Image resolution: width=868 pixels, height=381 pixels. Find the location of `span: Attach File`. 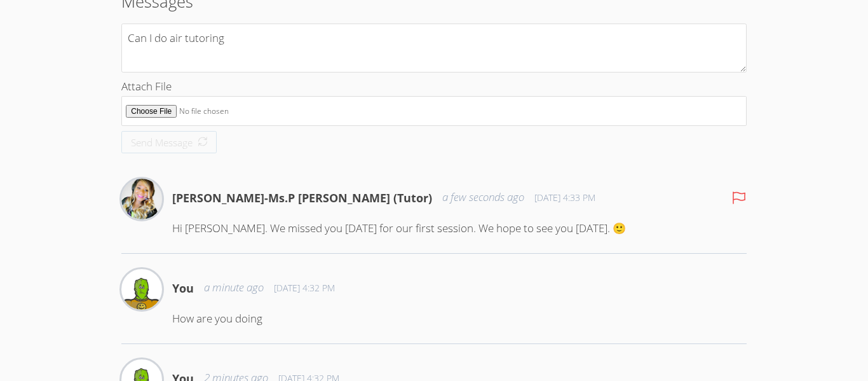

span: Attach File is located at coordinates (146, 86).